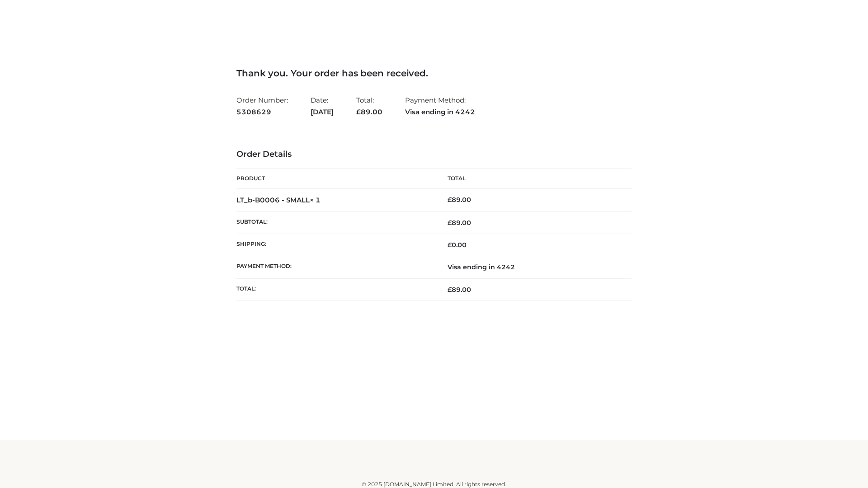 This screenshot has width=868, height=488. What do you see at coordinates (532, 179) in the screenshot?
I see `th: Total` at bounding box center [532, 179].